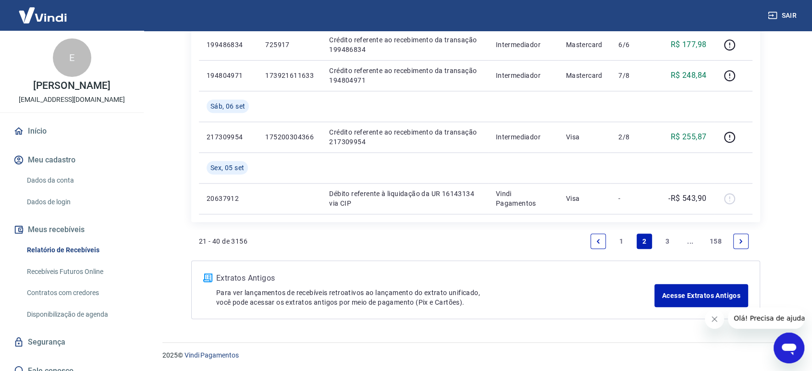 This screenshot has width=812, height=371. Describe the element at coordinates (72, 58) in the screenshot. I see `div: E` at that location.